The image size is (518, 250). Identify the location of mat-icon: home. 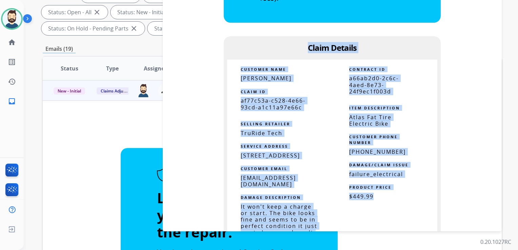
(12, 42).